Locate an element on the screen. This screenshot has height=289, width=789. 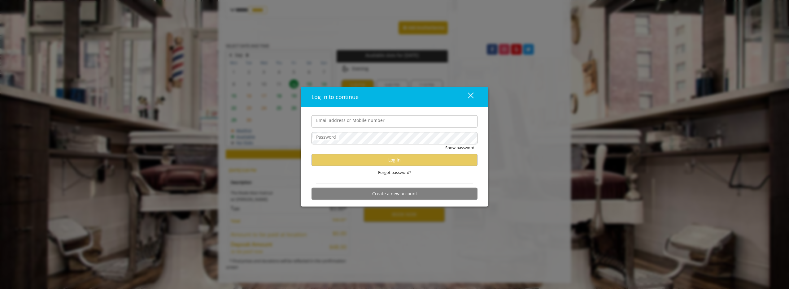
button: Show password is located at coordinates (460, 147).